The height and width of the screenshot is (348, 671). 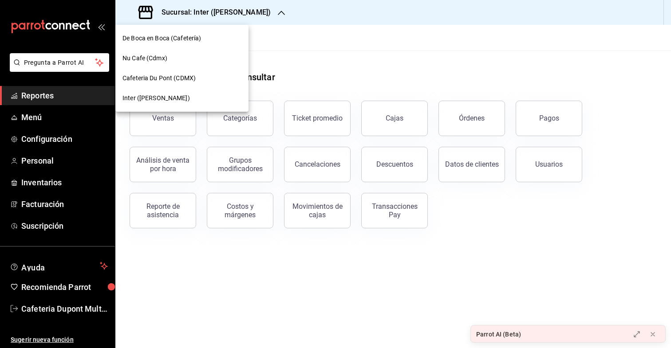 I want to click on div: Nu Cafe (Cdmx), so click(x=182, y=58).